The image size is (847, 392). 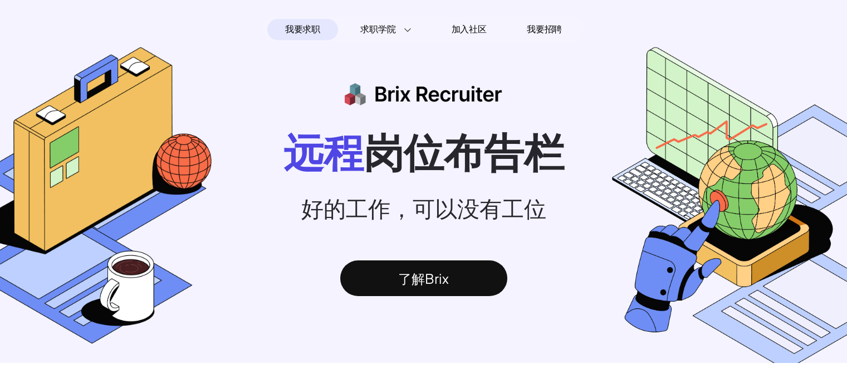 What do you see at coordinates (544, 30) in the screenshot?
I see `span: 我要招聘` at bounding box center [544, 30].